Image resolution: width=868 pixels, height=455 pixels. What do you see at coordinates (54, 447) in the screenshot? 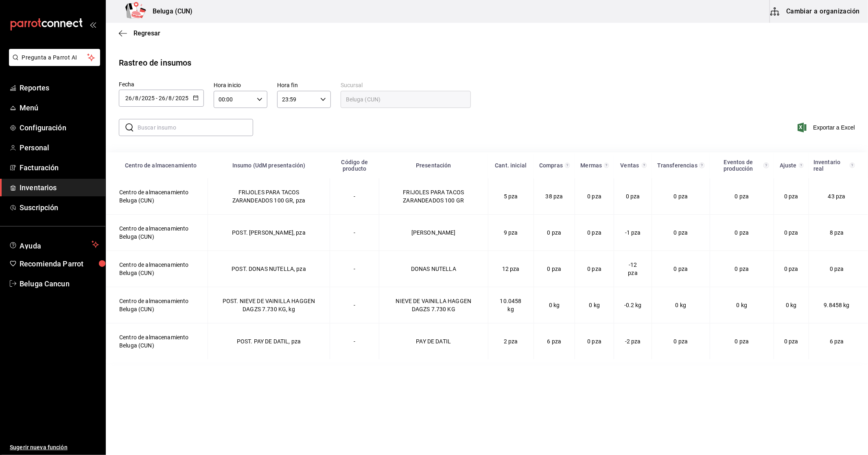
I see `span: Sugerir nueva función` at bounding box center [54, 447].